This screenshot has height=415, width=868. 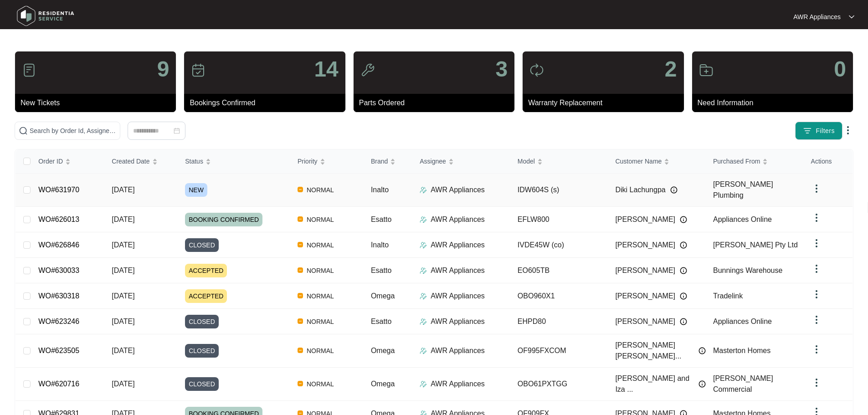 What do you see at coordinates (163, 69) in the screenshot?
I see `p: 9` at bounding box center [163, 69].